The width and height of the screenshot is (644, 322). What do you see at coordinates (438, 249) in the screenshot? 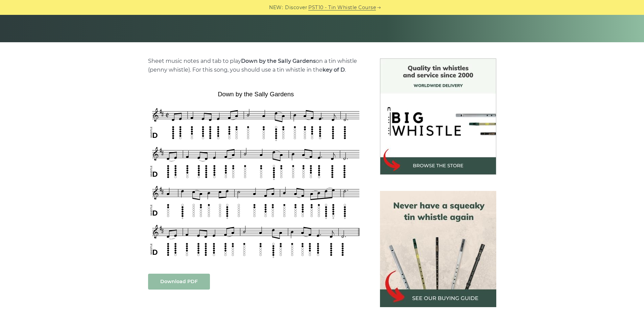
I see `img: tin whistle buying guide` at bounding box center [438, 249].